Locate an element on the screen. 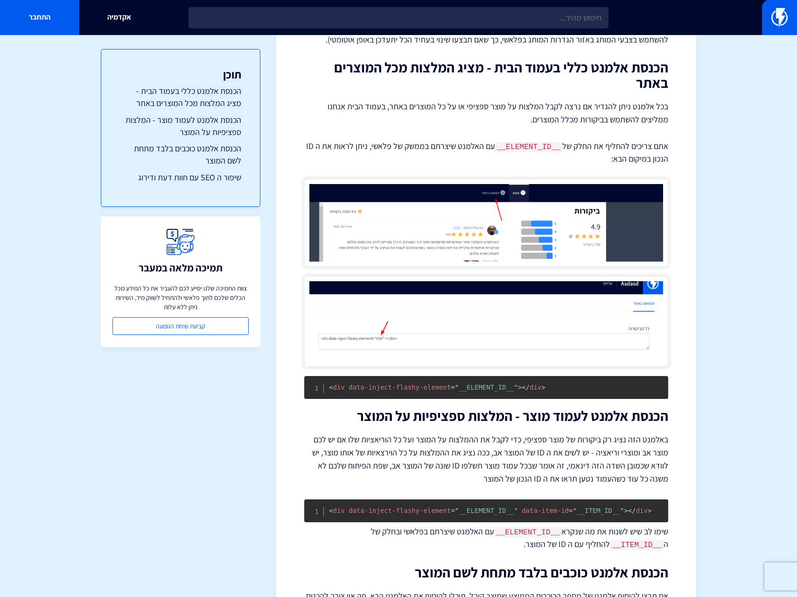  a: שיפור ה SEO עם חוות דעת ודירוג is located at coordinates (181, 177).